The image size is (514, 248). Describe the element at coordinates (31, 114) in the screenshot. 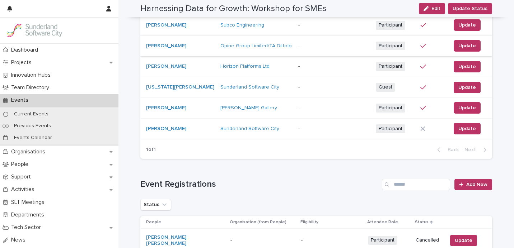

I see `p: Current Events` at that location.